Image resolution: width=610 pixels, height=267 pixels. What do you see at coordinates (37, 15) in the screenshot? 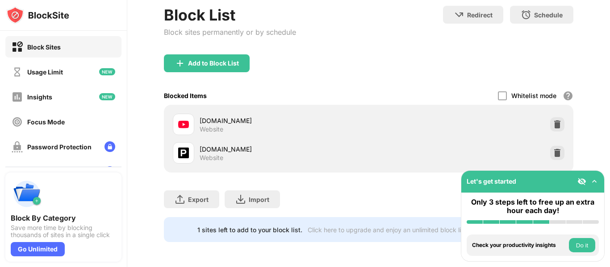
I see `img: logo-blocksite.svg` at bounding box center [37, 15].